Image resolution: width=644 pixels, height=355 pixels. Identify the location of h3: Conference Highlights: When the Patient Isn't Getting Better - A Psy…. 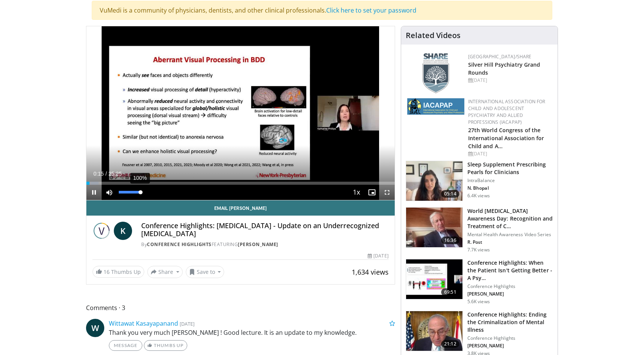
(510, 270).